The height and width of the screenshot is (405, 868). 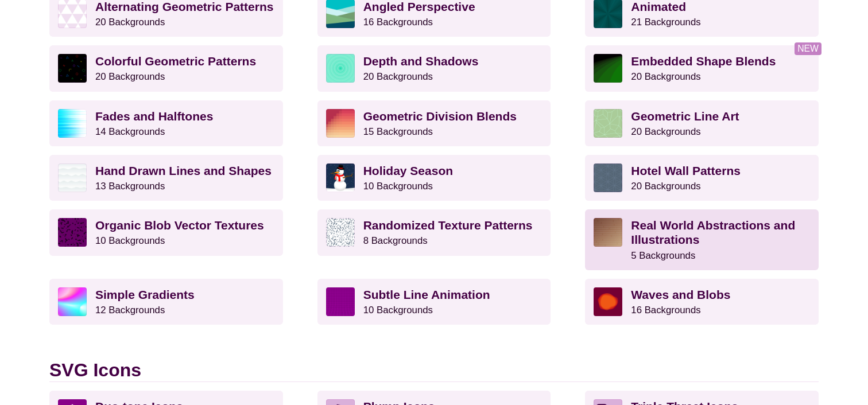 I want to click on a: Hotel Wall Patterns20 Backgrounds, so click(x=702, y=178).